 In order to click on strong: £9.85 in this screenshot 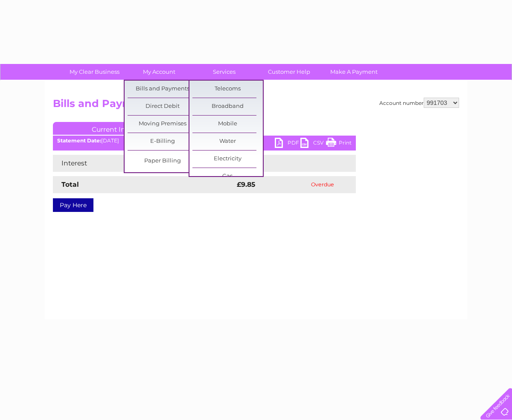, I will do `click(245, 184)`.